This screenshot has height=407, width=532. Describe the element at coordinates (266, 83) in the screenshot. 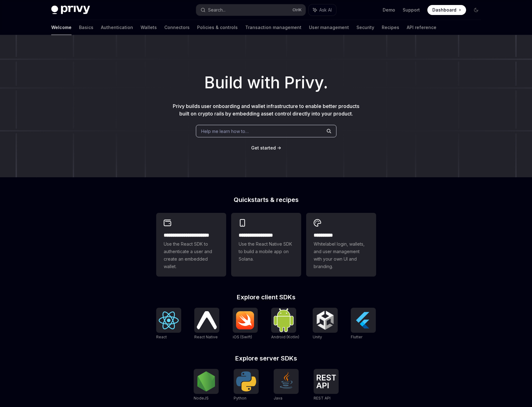

I see `h1: Build with Privy.` at that location.